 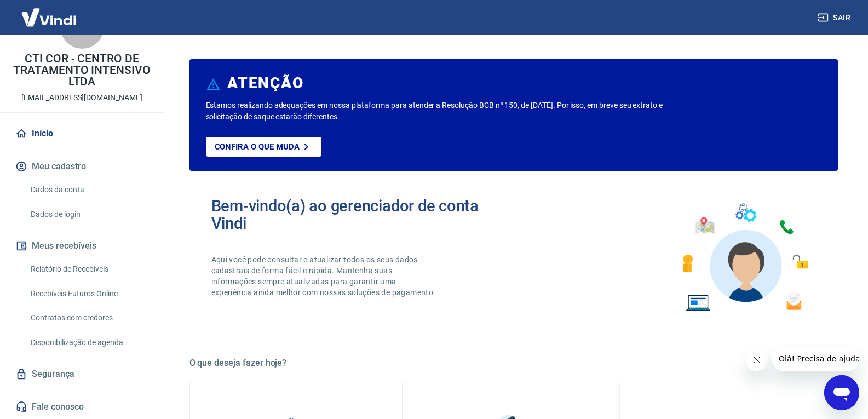 What do you see at coordinates (324, 276) in the screenshot?
I see `p: Aqui você pode consultar e atualizar todos os seus dados cadastrais de forma fácil e rápida. Mant...` at bounding box center [324, 276].